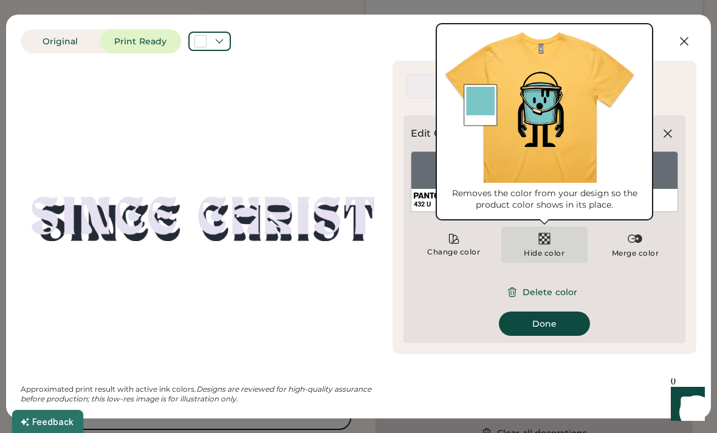  What do you see at coordinates (545, 324) in the screenshot?
I see `button: Done` at bounding box center [545, 324].